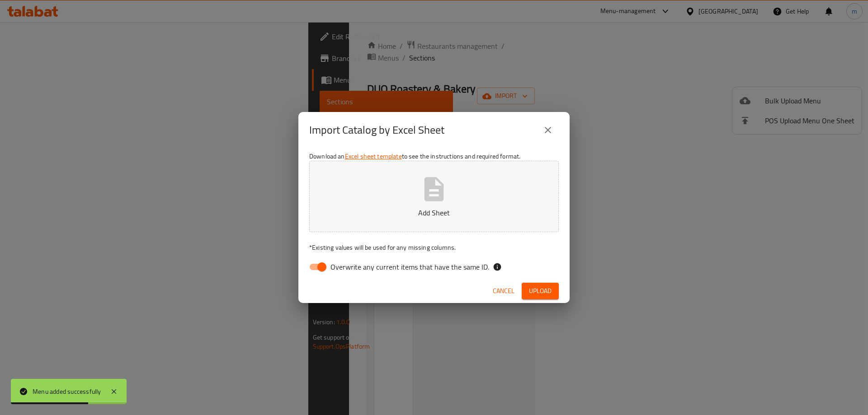 This screenshot has height=415, width=868. Describe the element at coordinates (503, 291) in the screenshot. I see `span: Cancel` at that location.